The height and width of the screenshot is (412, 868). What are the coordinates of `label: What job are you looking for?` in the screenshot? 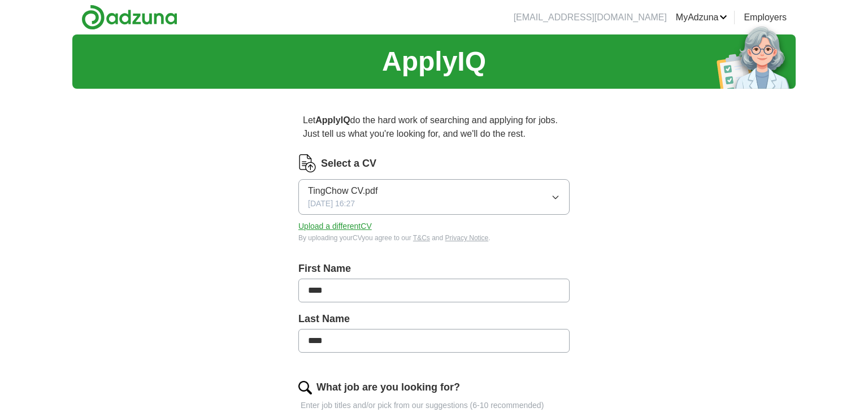 It's located at (388, 387).